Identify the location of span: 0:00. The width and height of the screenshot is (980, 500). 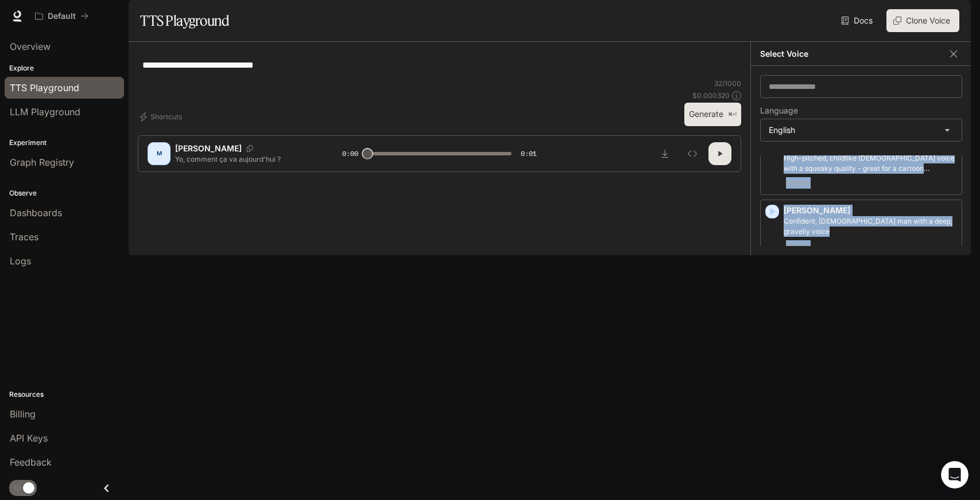
(350, 154).